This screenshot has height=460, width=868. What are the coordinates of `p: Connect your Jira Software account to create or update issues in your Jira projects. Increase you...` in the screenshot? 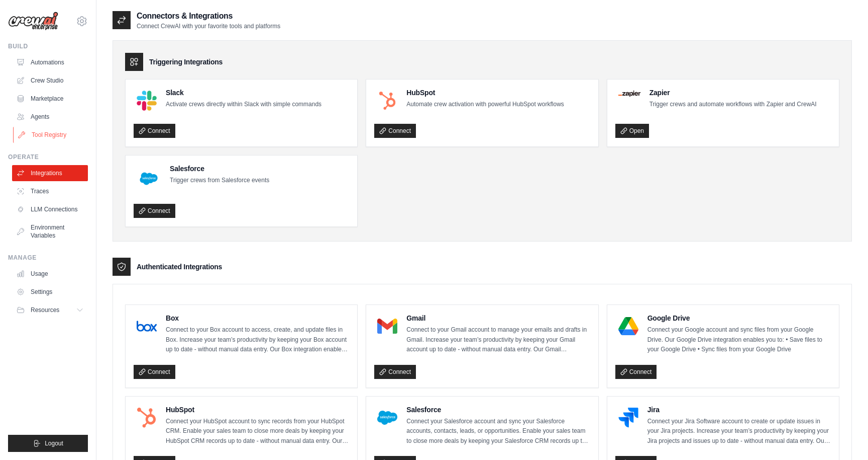 It's located at (739, 431).